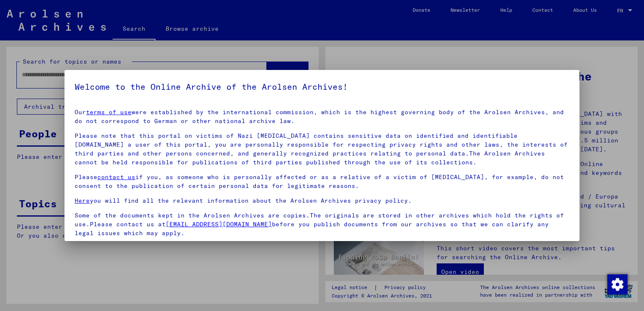 The height and width of the screenshot is (311, 644). Describe the element at coordinates (116, 177) in the screenshot. I see `a: contact us` at that location.